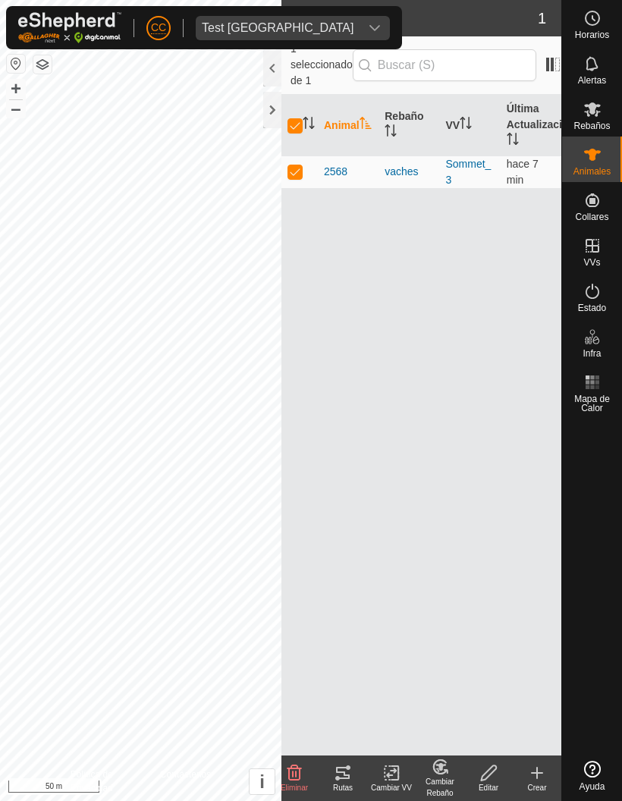  Describe the element at coordinates (440, 787) in the screenshot. I see `div: Cambiar Rebaño` at that location.